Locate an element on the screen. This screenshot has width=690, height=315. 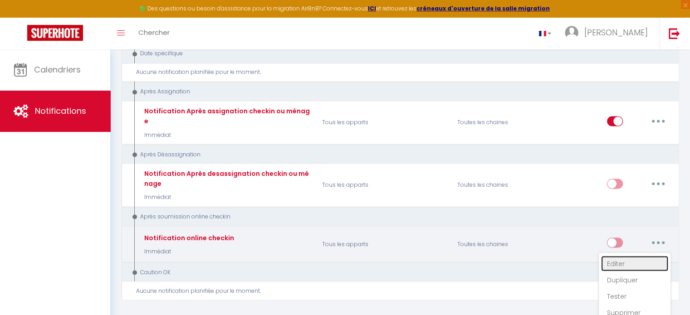
span: Chercher is located at coordinates (154, 32).